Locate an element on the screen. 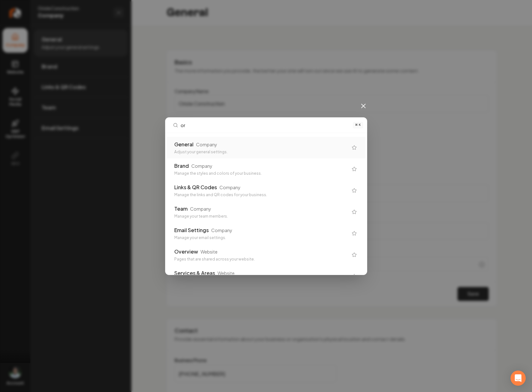 This screenshot has width=532, height=392. div: Adjust your general settings. is located at coordinates (261, 152).